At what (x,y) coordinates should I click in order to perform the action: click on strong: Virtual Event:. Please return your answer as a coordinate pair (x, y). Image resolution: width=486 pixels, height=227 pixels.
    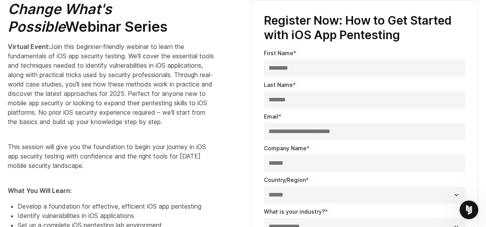
    Looking at the image, I should click on (29, 46).